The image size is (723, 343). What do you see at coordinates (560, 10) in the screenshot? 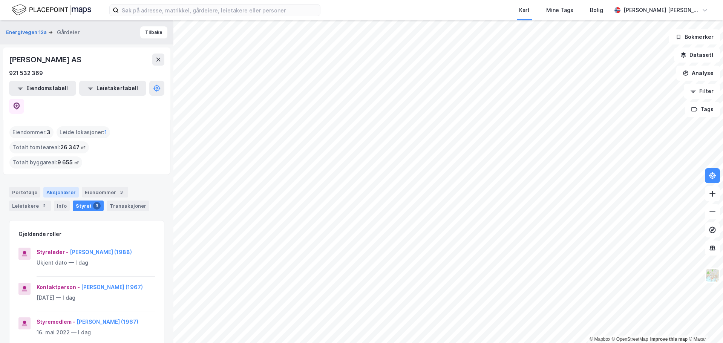
I see `div: Mine Tags` at bounding box center [560, 10].